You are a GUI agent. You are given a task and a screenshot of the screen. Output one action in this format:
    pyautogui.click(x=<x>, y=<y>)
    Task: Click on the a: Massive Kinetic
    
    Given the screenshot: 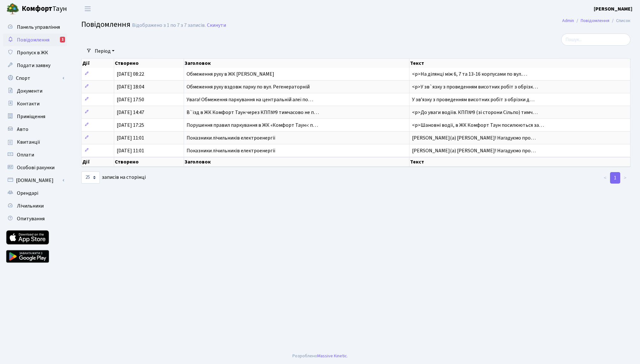 What is the action you would take?
    pyautogui.click(x=332, y=355)
    